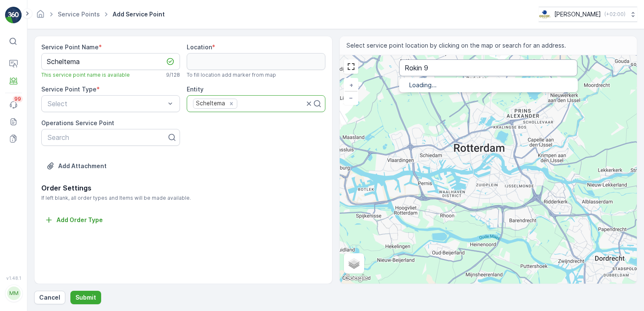 This screenshot has width=644, height=311. What do you see at coordinates (183, 198) in the screenshot?
I see `span: If left blank, all order types and Items will be made available.` at bounding box center [183, 198].